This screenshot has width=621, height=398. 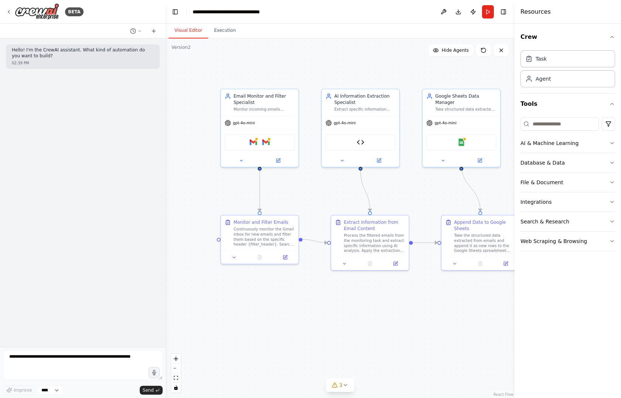 What do you see at coordinates (264, 99) in the screenshot?
I see `div: Email Monitor and Filter Specialist` at bounding box center [264, 99].